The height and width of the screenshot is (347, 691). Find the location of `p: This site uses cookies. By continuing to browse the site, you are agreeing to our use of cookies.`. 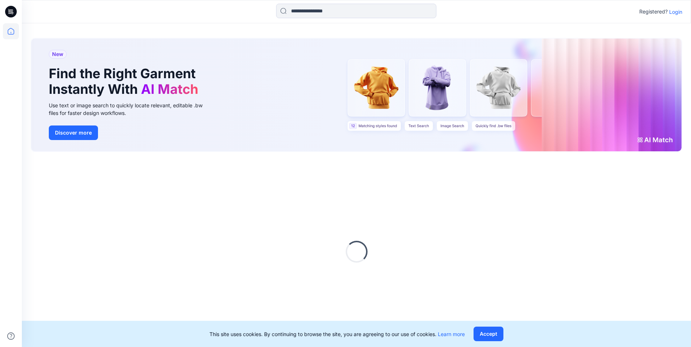

p: This site uses cookies. By continuing to browse the site, you are agreeing to our use of cookies. is located at coordinates (337, 334).